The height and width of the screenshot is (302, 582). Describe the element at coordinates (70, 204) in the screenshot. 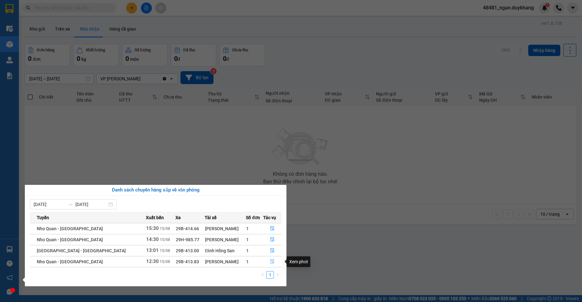

I see `span: to` at that location.